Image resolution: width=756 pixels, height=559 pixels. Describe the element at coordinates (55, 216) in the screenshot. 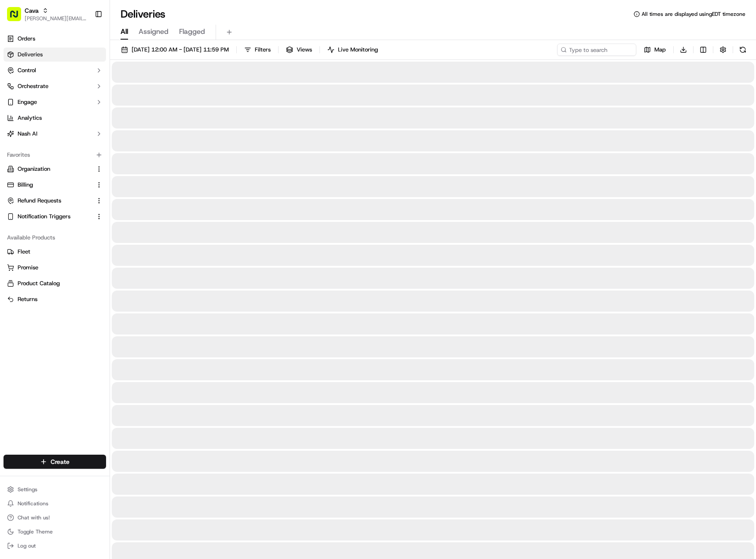

I see `button: Notification Triggers` at that location.